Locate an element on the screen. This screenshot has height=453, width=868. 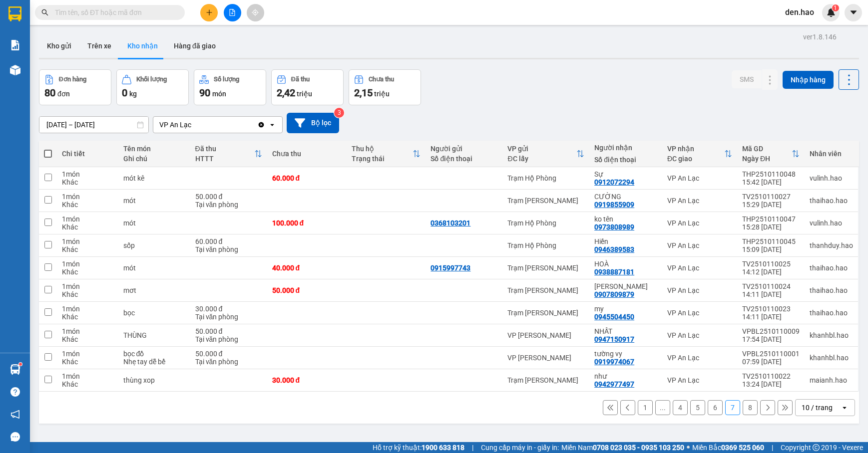
div: ĐC lấy is located at coordinates (542, 158).